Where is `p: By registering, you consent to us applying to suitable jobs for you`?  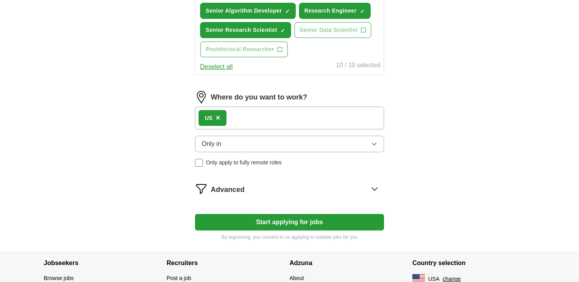
p: By registering, you consent to us applying to suitable jobs for you is located at coordinates (289, 237).